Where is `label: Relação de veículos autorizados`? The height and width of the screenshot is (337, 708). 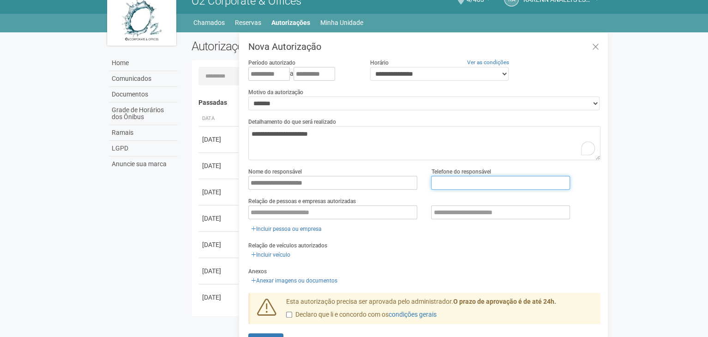 label: Relação de veículos autorizados is located at coordinates (288, 246).